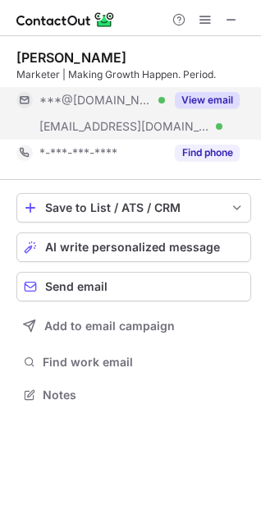 The height and width of the screenshot is (524, 261). I want to click on button: save-profile-one-click, so click(134, 208).